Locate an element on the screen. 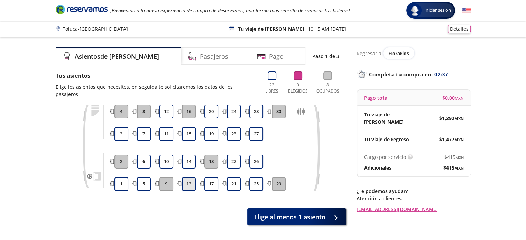 The height and width of the screenshot is (240, 526). button: 11 is located at coordinates (166, 134).